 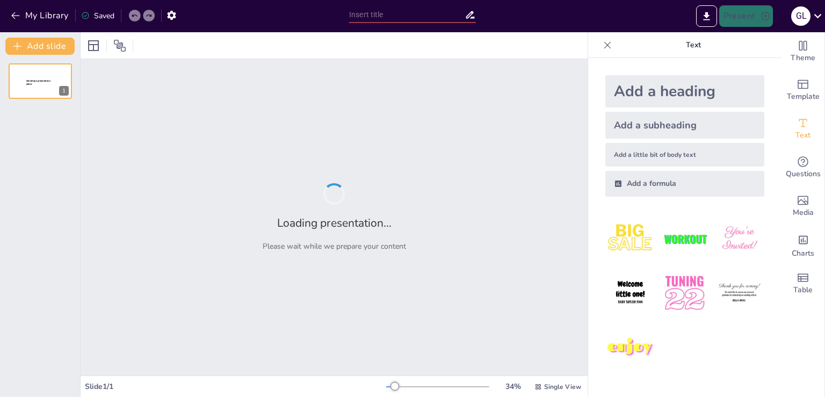 What do you see at coordinates (803, 290) in the screenshot?
I see `span: Table` at bounding box center [803, 290].